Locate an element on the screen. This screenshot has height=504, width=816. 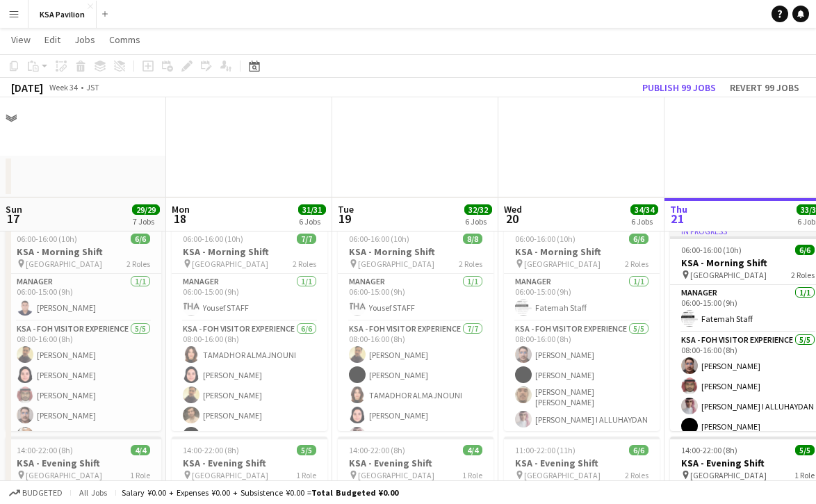
span: 7/7 is located at coordinates (306, 238).